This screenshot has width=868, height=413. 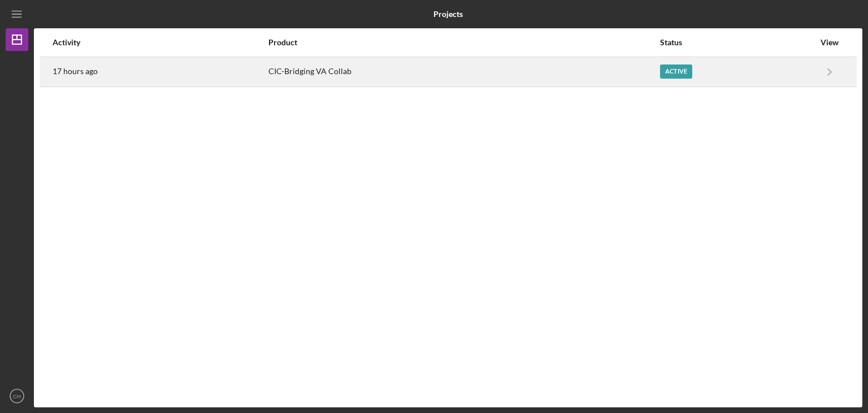 What do you see at coordinates (448, 14) in the screenshot?
I see `b: Projects` at bounding box center [448, 14].